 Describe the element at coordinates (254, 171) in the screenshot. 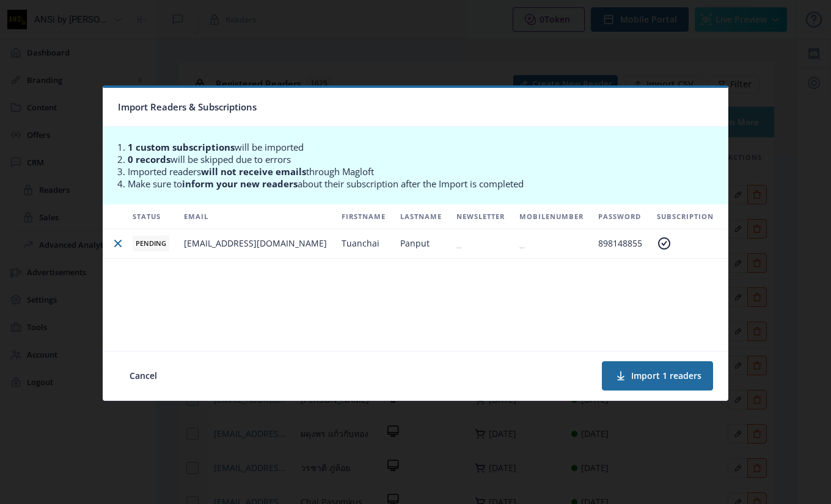

I see `b: will not receive emails` at that location.